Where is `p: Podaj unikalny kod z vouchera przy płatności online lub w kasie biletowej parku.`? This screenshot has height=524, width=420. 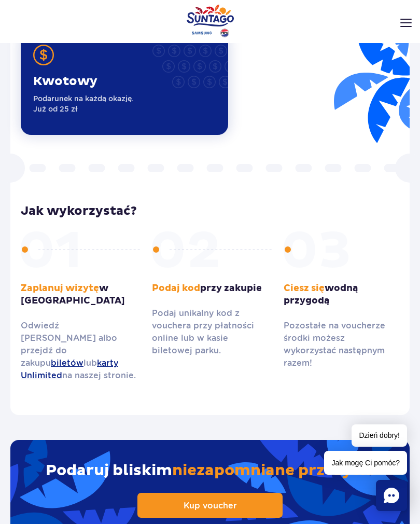 p: Podaj unikalny kod z vouchera przy płatności online lub w kasie biletowej parku. is located at coordinates (209, 332).